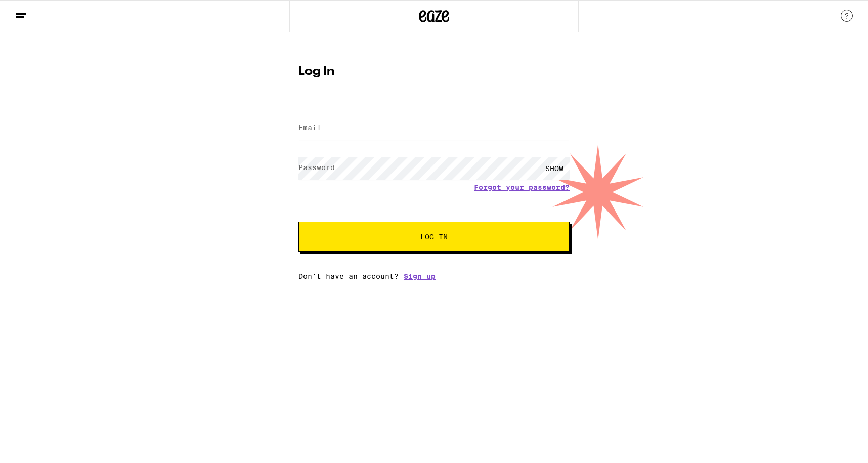 This screenshot has width=868, height=463. Describe the element at coordinates (434, 128) in the screenshot. I see `input: Email` at that location.